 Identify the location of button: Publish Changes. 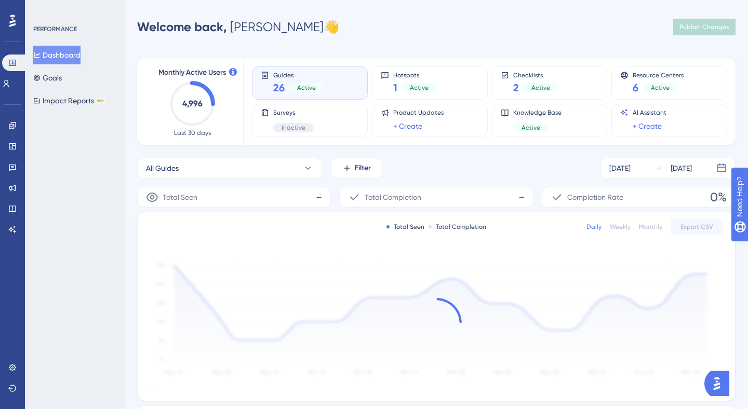
(705, 27).